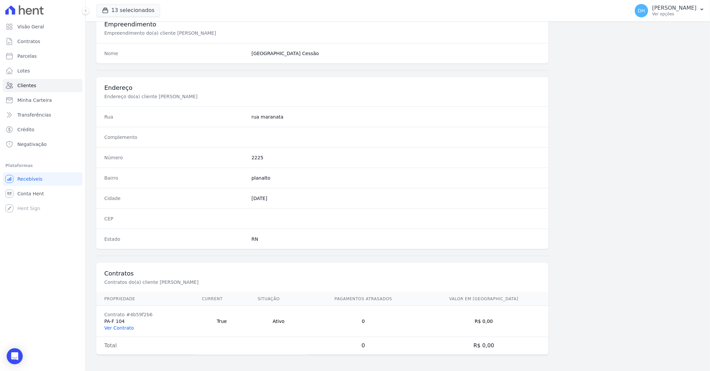 The height and width of the screenshot is (371, 710). Describe the element at coordinates (145, 315) in the screenshot. I see `div: Contrato #4b59f2b6` at that location.